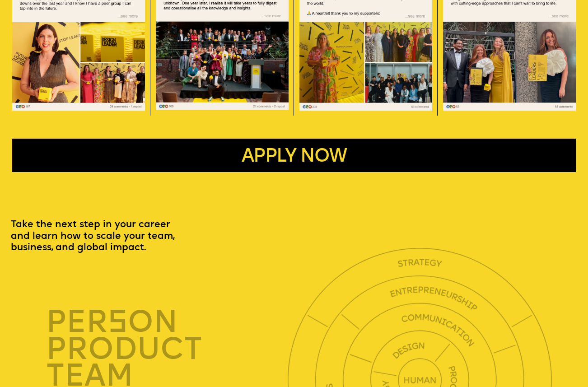  What do you see at coordinates (294, 156) in the screenshot?
I see `button: Apply now` at bounding box center [294, 156].